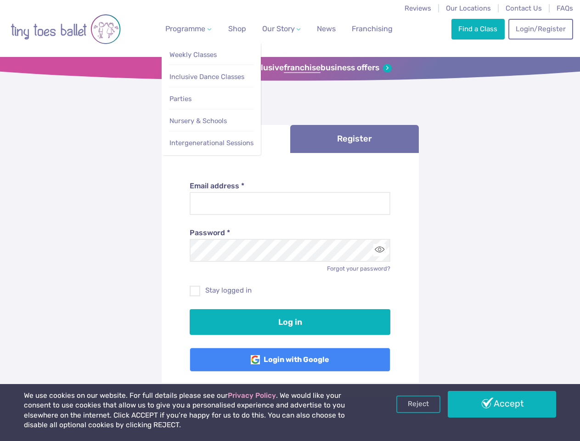 The width and height of the screenshot is (580, 441). What do you see at coordinates (278, 28) in the screenshot?
I see `span: Our Story` at bounding box center [278, 28].